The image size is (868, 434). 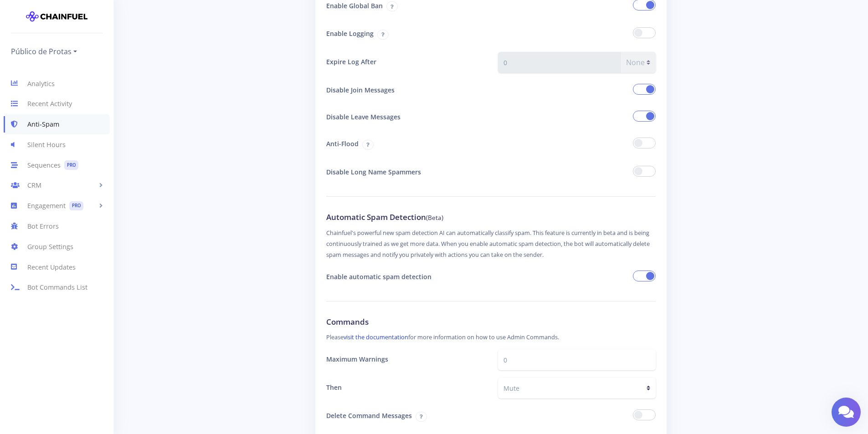 I want to click on small: Please for more information on how to use Admin Commands., so click(x=442, y=337).